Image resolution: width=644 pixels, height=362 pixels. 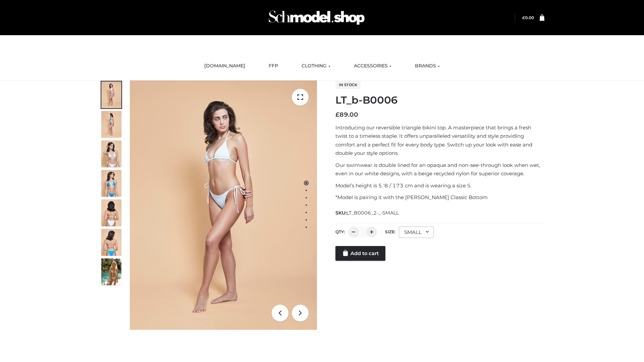 What do you see at coordinates (111, 213) in the screenshot?
I see `img: ArielClassicBikiniTop_CloudNine_AzureSky_OW114ECO_7-scaled.jpg` at bounding box center [111, 213].